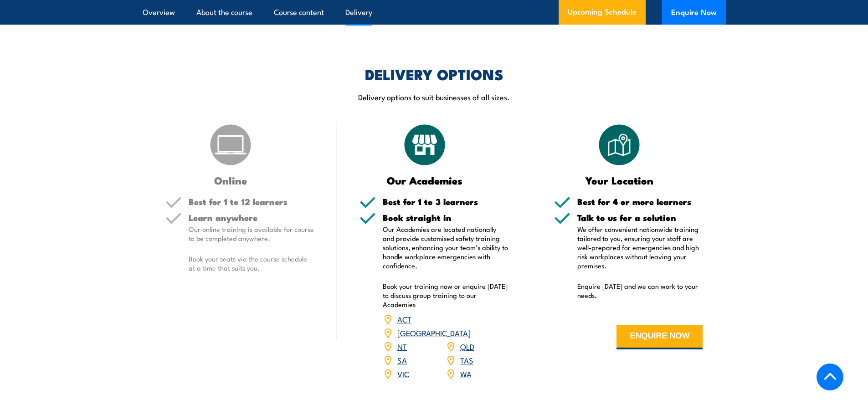 This screenshot has height=415, width=868. I want to click on p: Our online training is available for course to be completed anywhere., so click(251, 234).